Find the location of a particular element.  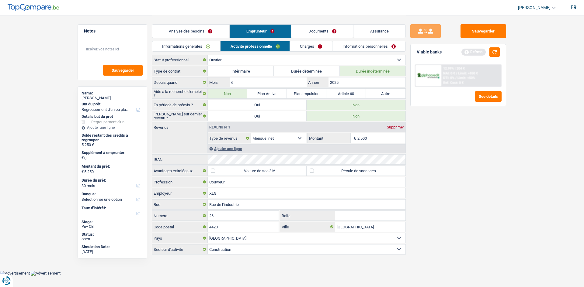

img: Advertisement is located at coordinates (46, 274).